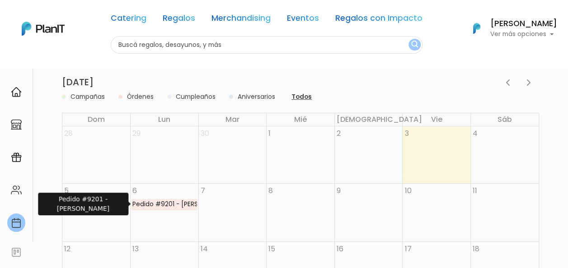 This screenshot has height=268, width=568. I want to click on a: 1 de octubre de 2025, so click(269, 134).